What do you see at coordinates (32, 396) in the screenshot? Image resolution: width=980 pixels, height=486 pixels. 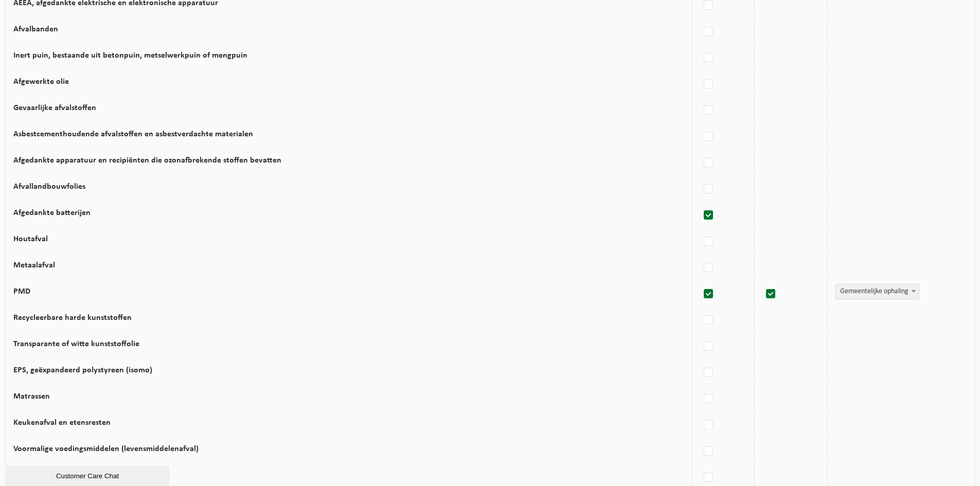 I see `label: Matrassen` at bounding box center [32, 396].